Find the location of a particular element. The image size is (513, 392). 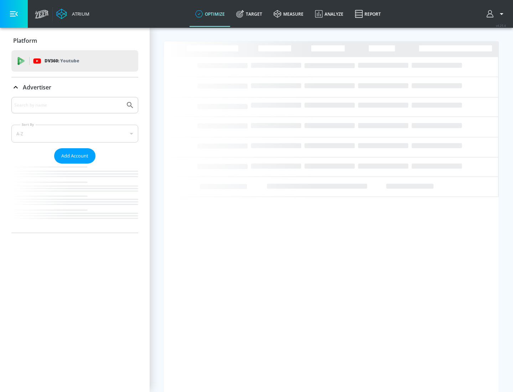

span: Add Account is located at coordinates (75, 156).